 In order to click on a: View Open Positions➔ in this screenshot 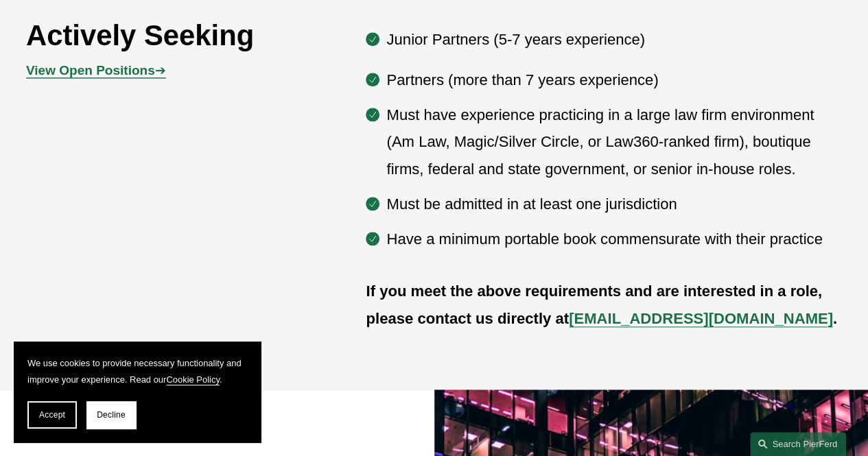, I will do `click(96, 70)`.